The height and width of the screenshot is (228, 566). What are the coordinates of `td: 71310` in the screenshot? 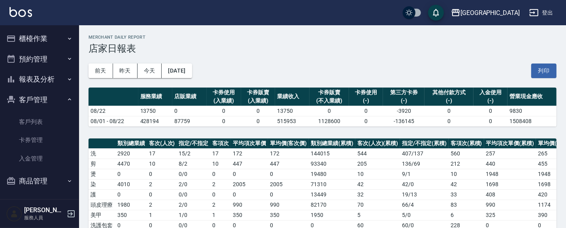 It's located at (332, 185).